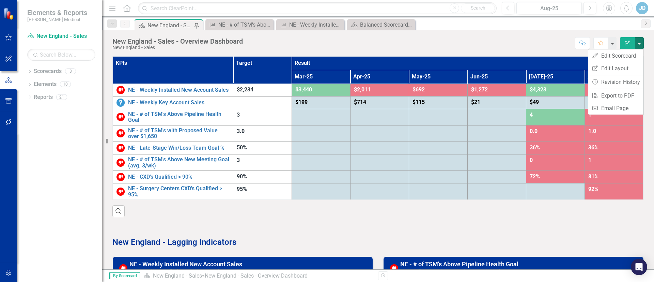 The height and width of the screenshot is (282, 654). What do you see at coordinates (531, 160) in the screenshot?
I see `span: 0` at bounding box center [531, 160].